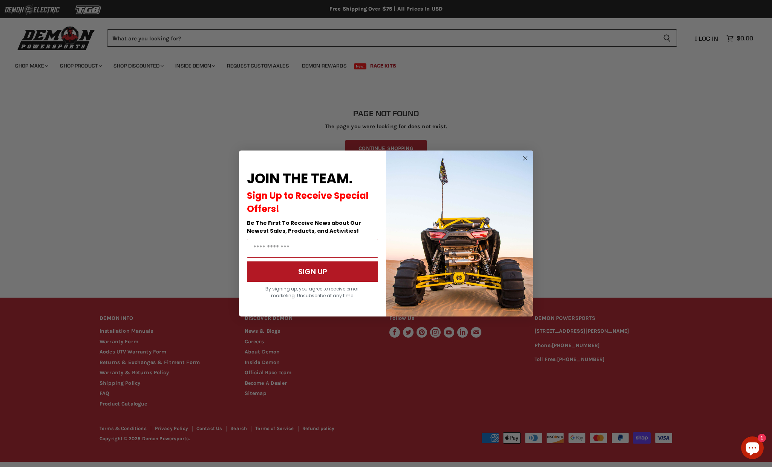 This screenshot has width=772, height=467. Describe the element at coordinates (753, 448) in the screenshot. I see `inbox-online-store-chat: Shopify online store chat` at that location.